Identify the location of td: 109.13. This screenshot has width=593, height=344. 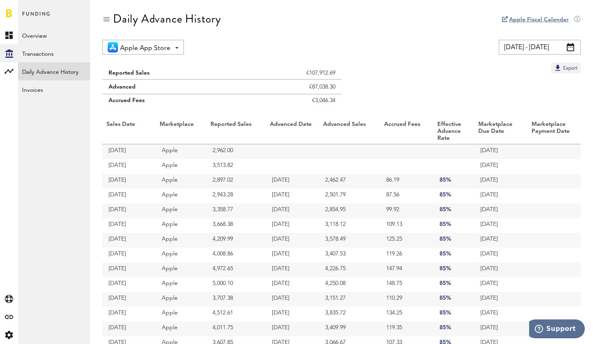
(407, 225).